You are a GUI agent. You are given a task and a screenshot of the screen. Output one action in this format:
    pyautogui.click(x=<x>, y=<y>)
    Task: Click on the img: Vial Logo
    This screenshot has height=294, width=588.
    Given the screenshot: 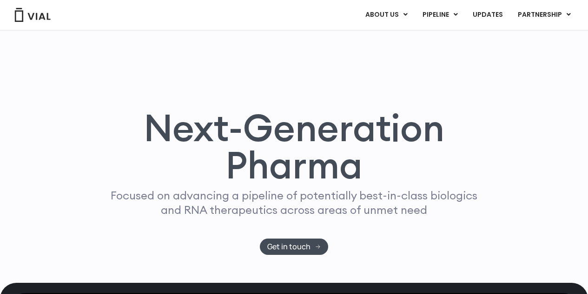 What is the action you would take?
    pyautogui.click(x=33, y=15)
    